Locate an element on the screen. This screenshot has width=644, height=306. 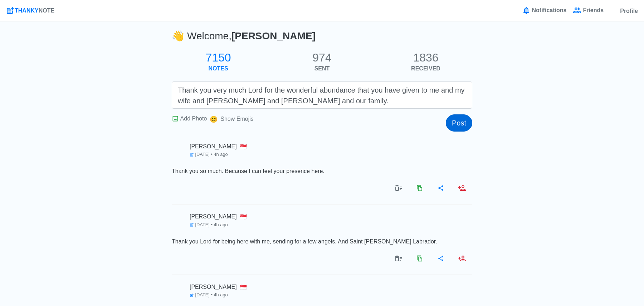
span: NOTE is located at coordinates (46, 10).